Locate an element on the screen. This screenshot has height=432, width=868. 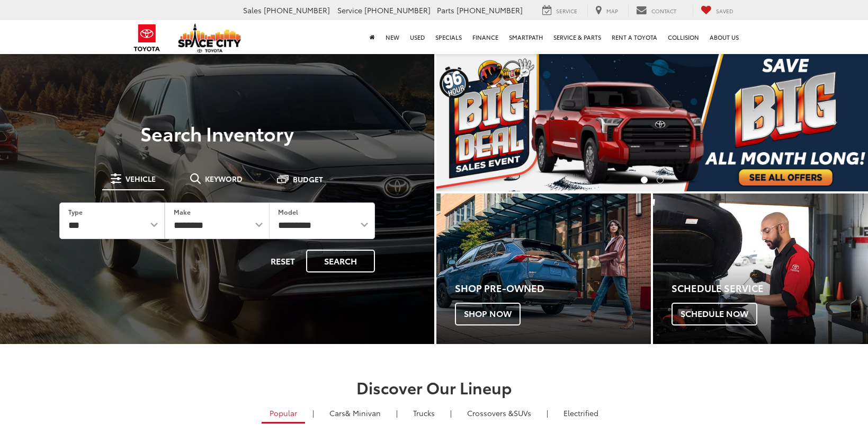
a: Service is located at coordinates (560, 11).